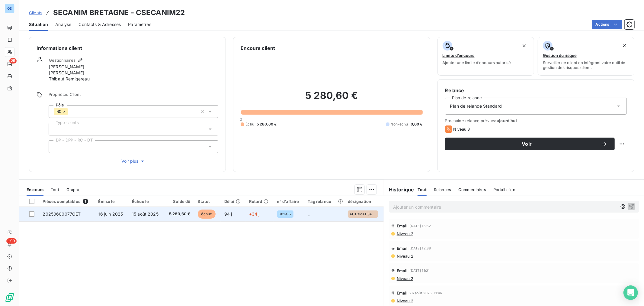 This screenshot has height=306, width=644. What do you see at coordinates (36, 13) in the screenshot?
I see `span: Clients` at bounding box center [36, 13].